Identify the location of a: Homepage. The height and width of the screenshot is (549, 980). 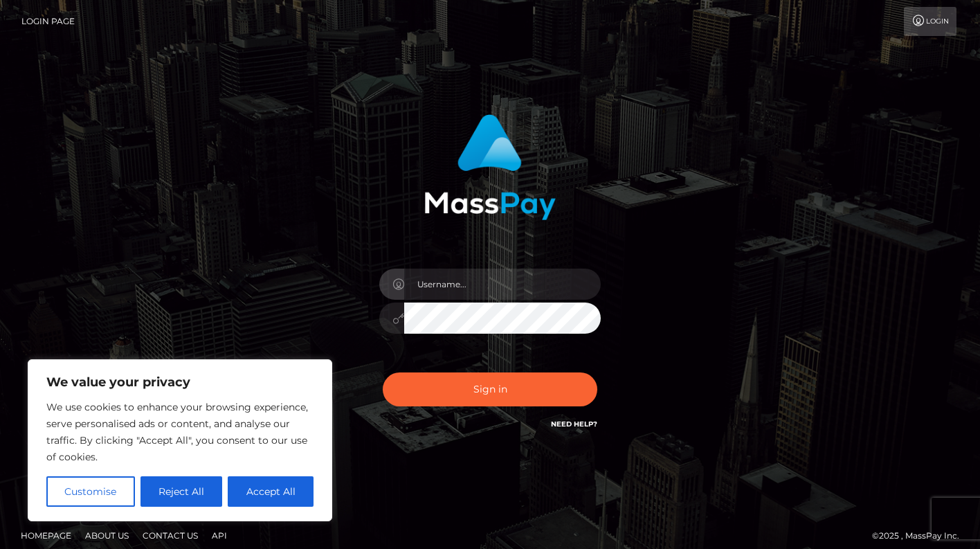
(46, 535).